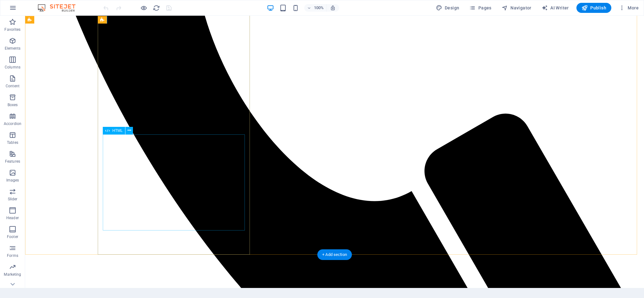  What do you see at coordinates (594, 8) in the screenshot?
I see `span: Publish` at bounding box center [594, 8].